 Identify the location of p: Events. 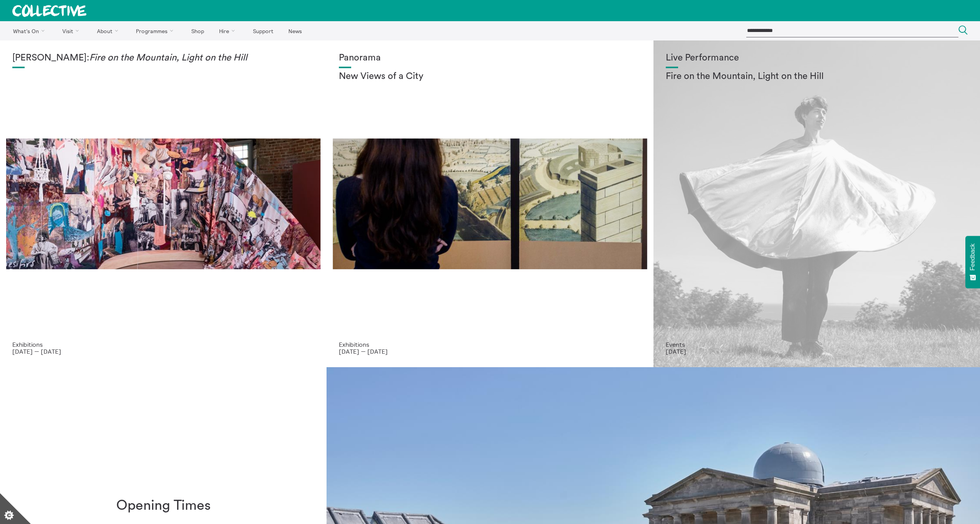
(817, 345).